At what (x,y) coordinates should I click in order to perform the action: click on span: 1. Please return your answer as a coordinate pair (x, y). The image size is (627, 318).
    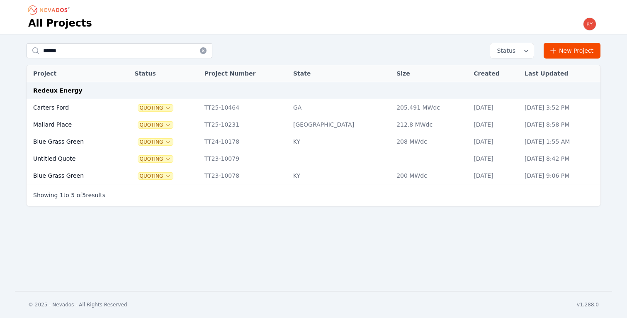
    Looking at the image, I should click on (61, 195).